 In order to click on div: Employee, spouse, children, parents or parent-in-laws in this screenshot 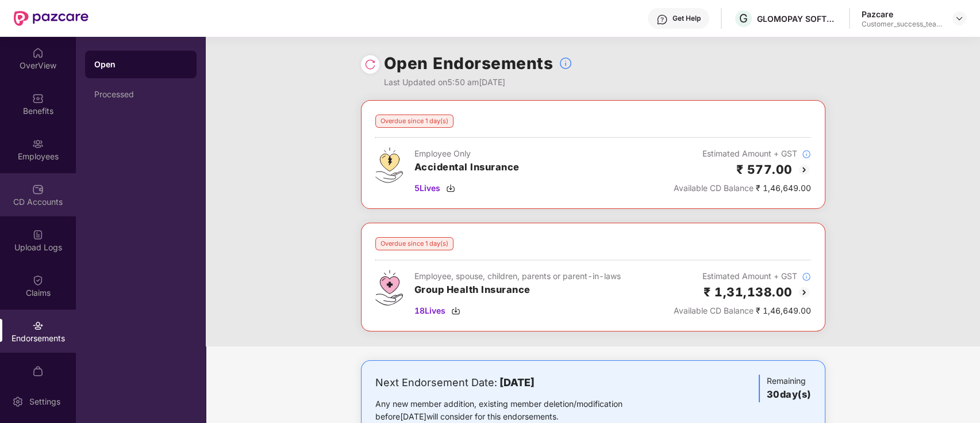, I will do `click(517, 276)`.